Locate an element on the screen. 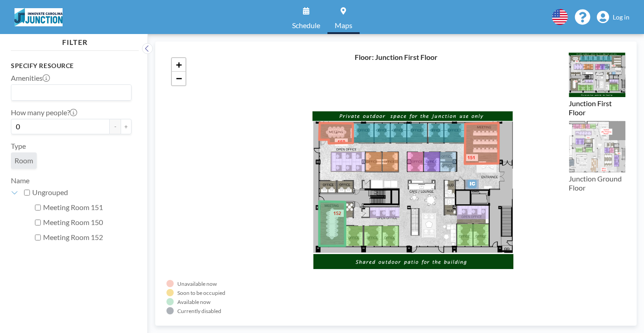  span: Room is located at coordinates (24, 161).